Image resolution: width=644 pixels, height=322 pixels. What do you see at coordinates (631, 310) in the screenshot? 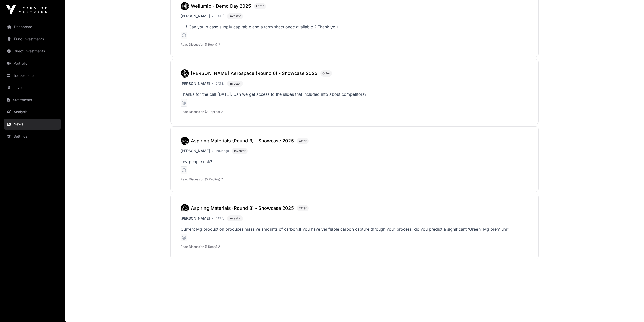
I see `div: Chat Widget` at bounding box center [631, 310].